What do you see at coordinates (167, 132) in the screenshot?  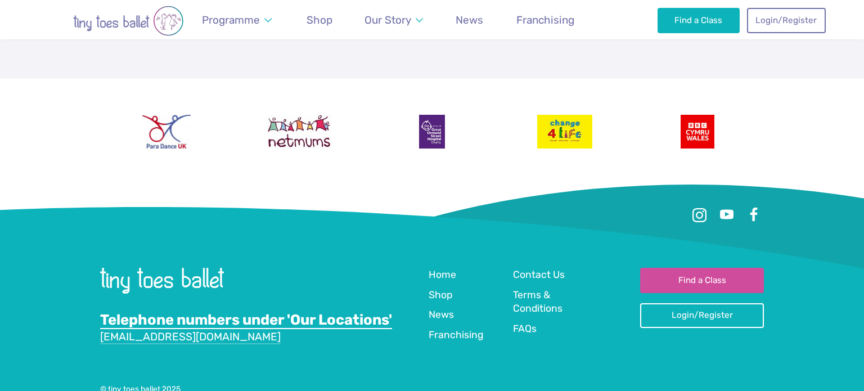 I see `img: Para Dance UK` at bounding box center [167, 132].